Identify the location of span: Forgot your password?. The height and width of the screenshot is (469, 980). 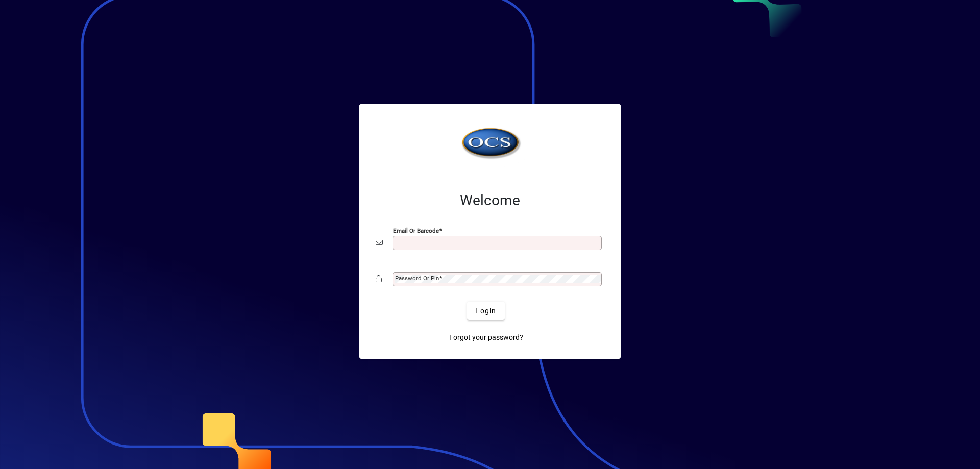
(486, 338).